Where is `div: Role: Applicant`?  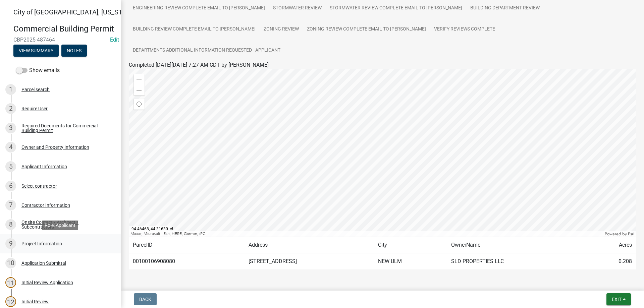 div: Role: Applicant is located at coordinates (60, 225).